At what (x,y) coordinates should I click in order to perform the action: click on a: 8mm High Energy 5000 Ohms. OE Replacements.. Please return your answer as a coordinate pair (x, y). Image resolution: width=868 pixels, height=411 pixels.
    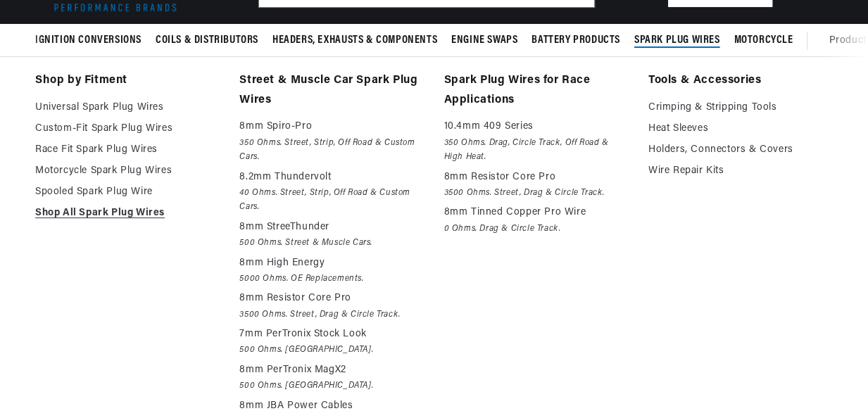
    Looking at the image, I should click on (332, 270).